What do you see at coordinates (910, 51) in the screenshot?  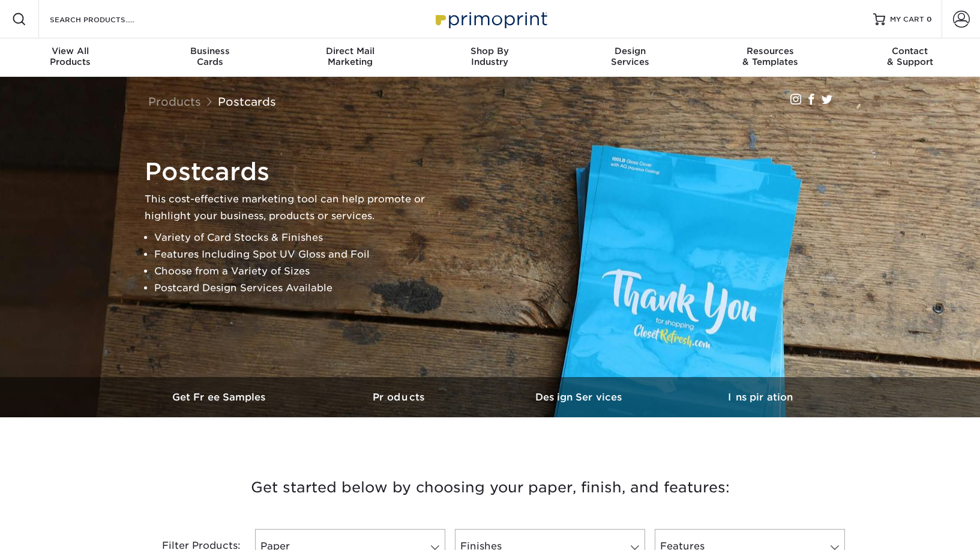 I see `span: Contact` at bounding box center [910, 51].